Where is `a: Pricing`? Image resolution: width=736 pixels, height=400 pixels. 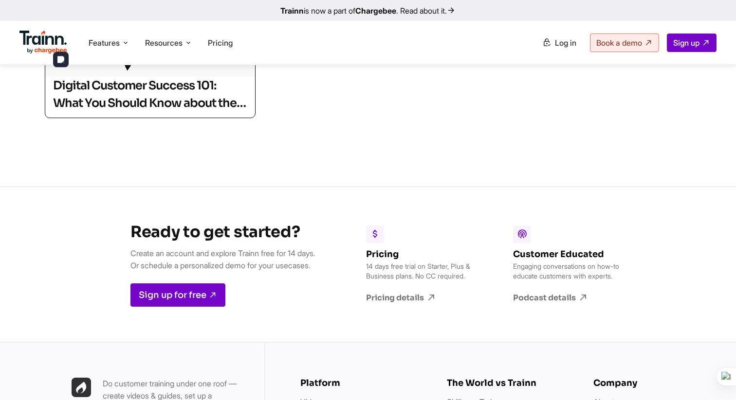
a: Pricing is located at coordinates (220, 43).